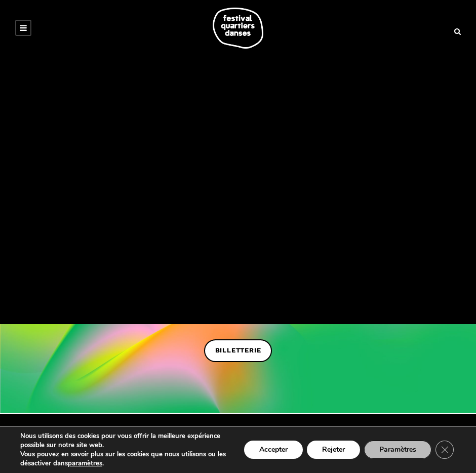 The width and height of the screenshot is (476, 473). What do you see at coordinates (238, 350) in the screenshot?
I see `a: BILLETTERIE` at bounding box center [238, 350].